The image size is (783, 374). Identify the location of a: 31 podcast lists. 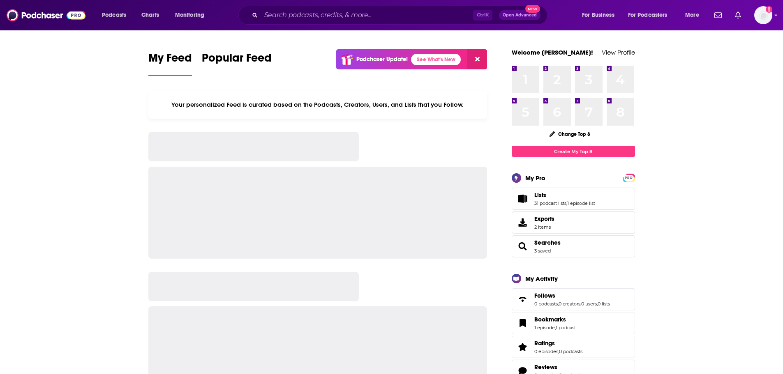
(550, 203).